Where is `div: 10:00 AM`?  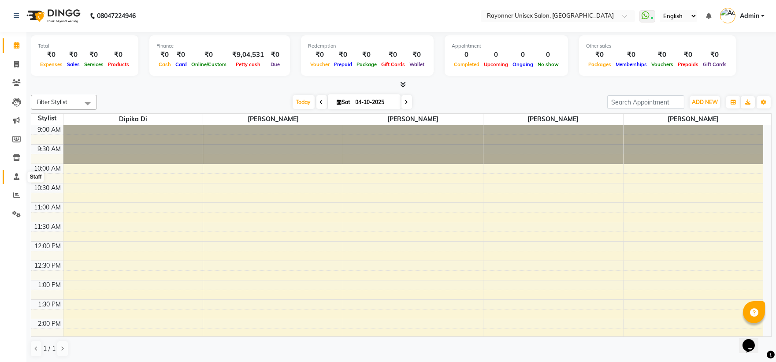
div: 10:00 AM is located at coordinates (48, 168).